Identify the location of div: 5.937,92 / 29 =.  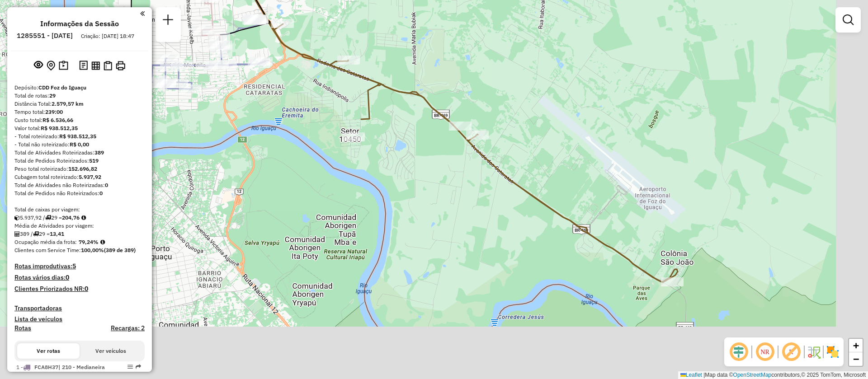
(80, 218).